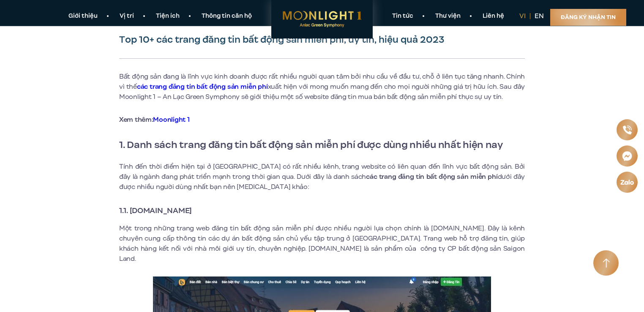 This screenshot has height=312, width=644. Describe the element at coordinates (168, 16) in the screenshot. I see `a: Tiện ích` at that location.